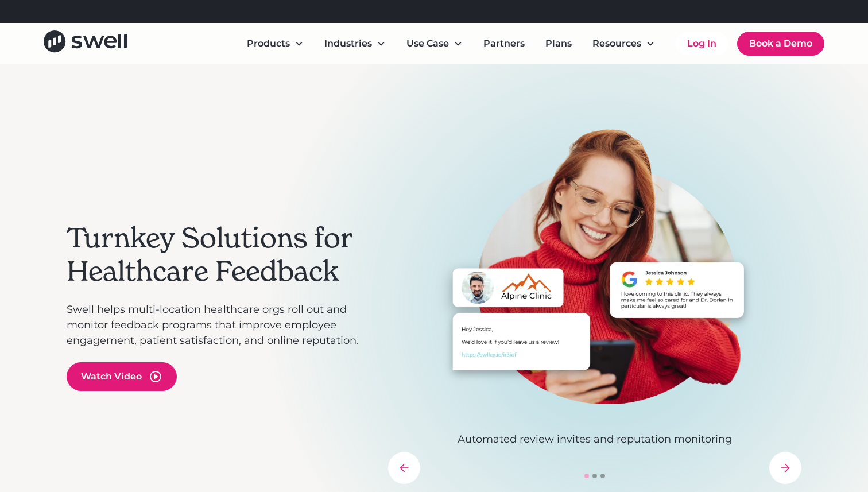  Describe the element at coordinates (559, 44) in the screenshot. I see `a: Plans` at that location.